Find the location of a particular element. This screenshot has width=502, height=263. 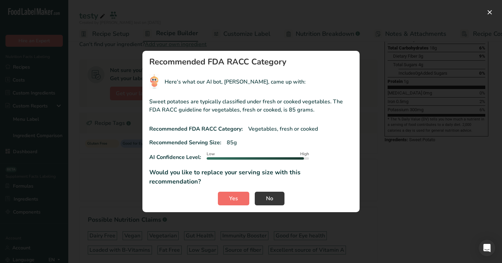

button: Yes is located at coordinates (233, 199).